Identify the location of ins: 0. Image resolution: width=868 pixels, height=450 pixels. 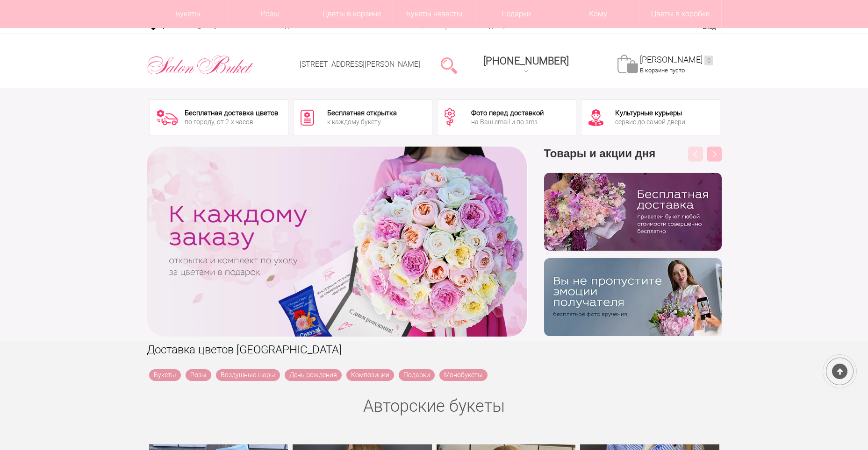
(709, 60).